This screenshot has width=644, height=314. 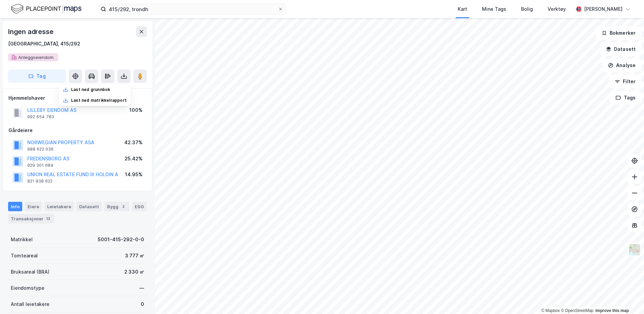 What do you see at coordinates (192, 9) in the screenshot?
I see `input: Søk på adresse, matrikkel, gårdeiere, leietakere eller personer` at bounding box center [192, 9].